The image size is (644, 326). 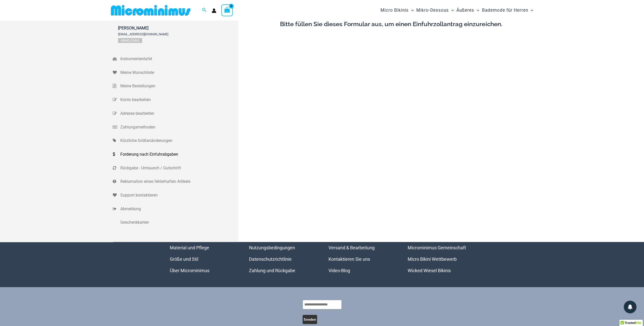 What do you see at coordinates (437, 248) in the screenshot?
I see `a: Microminimus Gemeinschaft` at bounding box center [437, 248].